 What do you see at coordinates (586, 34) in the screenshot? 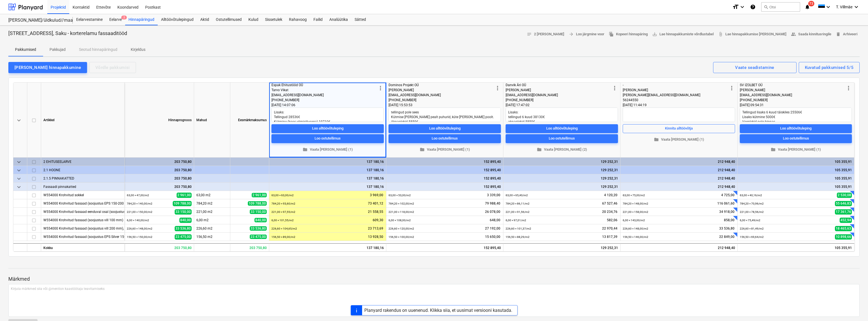
I see `span: Loo järgmine voor` at bounding box center [586, 34].